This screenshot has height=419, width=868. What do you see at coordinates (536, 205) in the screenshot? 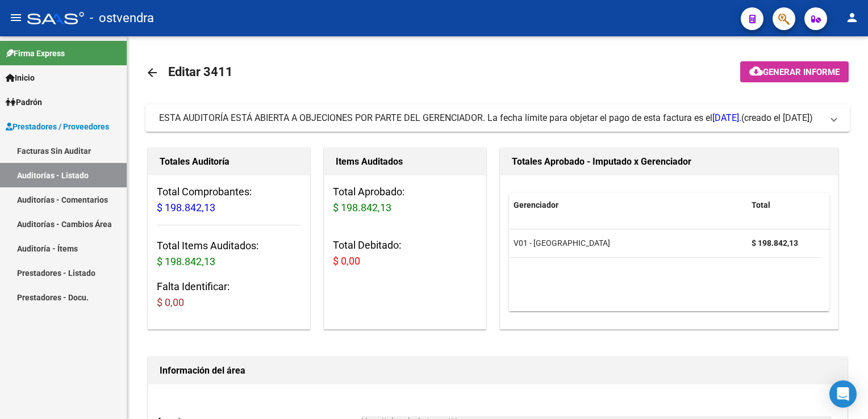
I see `span: Gerenciador` at bounding box center [536, 205].